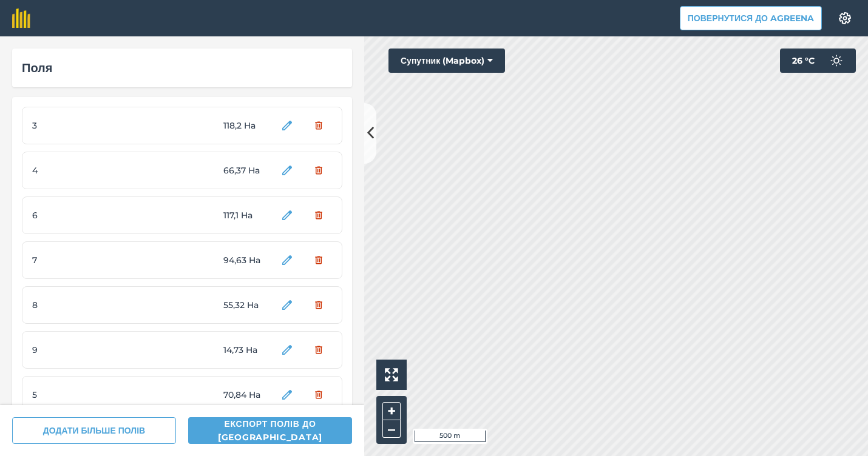 Image resolution: width=868 pixels, height=456 pixels. What do you see at coordinates (182, 68) in the screenshot?
I see `div: Поля` at bounding box center [182, 68].